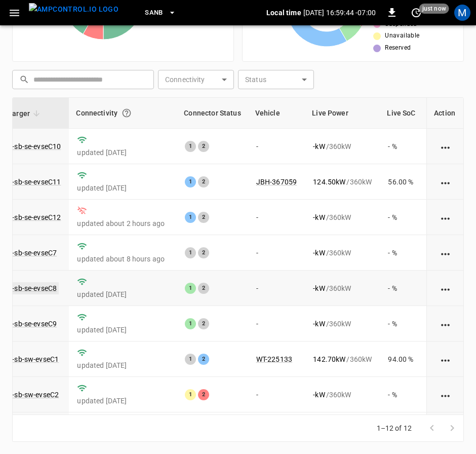 The height and width of the screenshot is (454, 476). What do you see at coordinates (30, 288) in the screenshot?
I see `a: ca-sb-se-evseC8` at bounding box center [30, 288].